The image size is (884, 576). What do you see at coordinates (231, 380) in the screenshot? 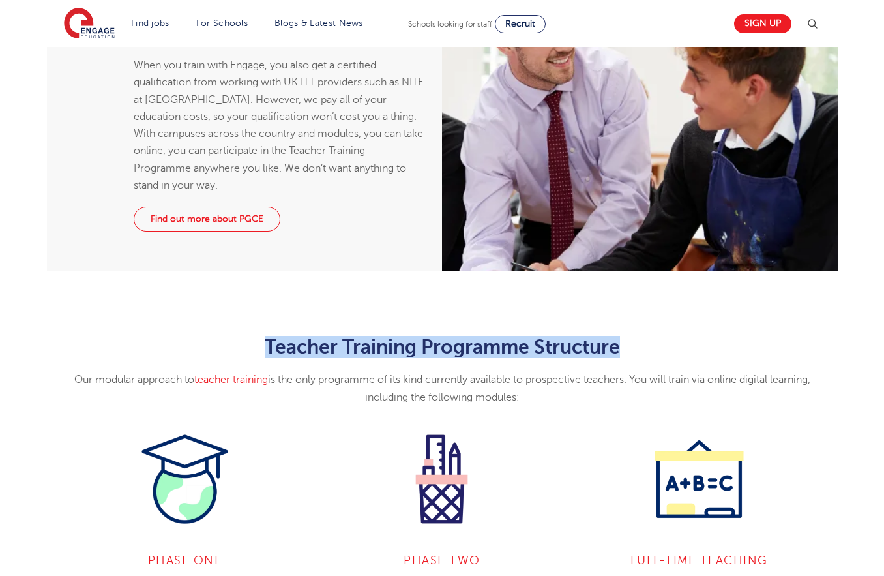
I see `a: teacher training` at bounding box center [231, 380].